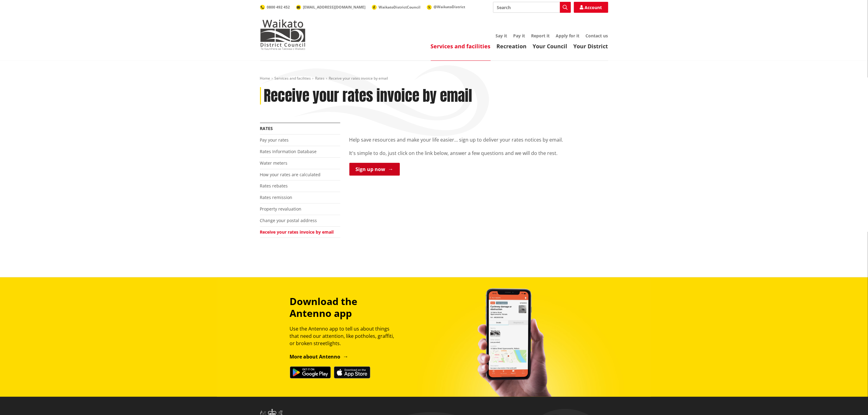  What do you see at coordinates (352, 372) in the screenshot?
I see `img: Download on the App Store` at bounding box center [352, 372].